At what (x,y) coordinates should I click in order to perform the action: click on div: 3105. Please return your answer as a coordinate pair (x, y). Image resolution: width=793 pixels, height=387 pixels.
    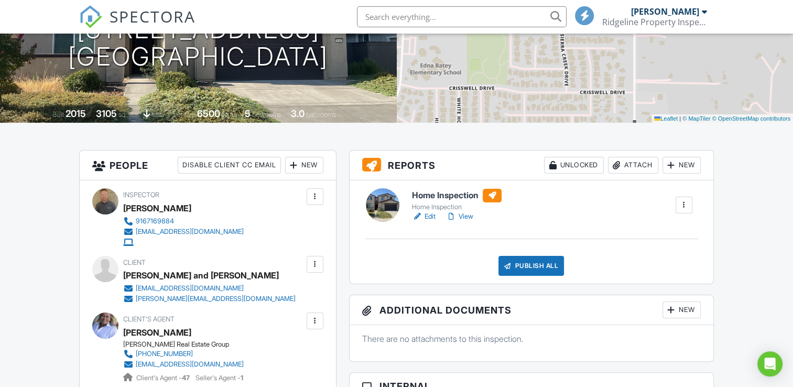
    Looking at the image, I should click on (106, 113).